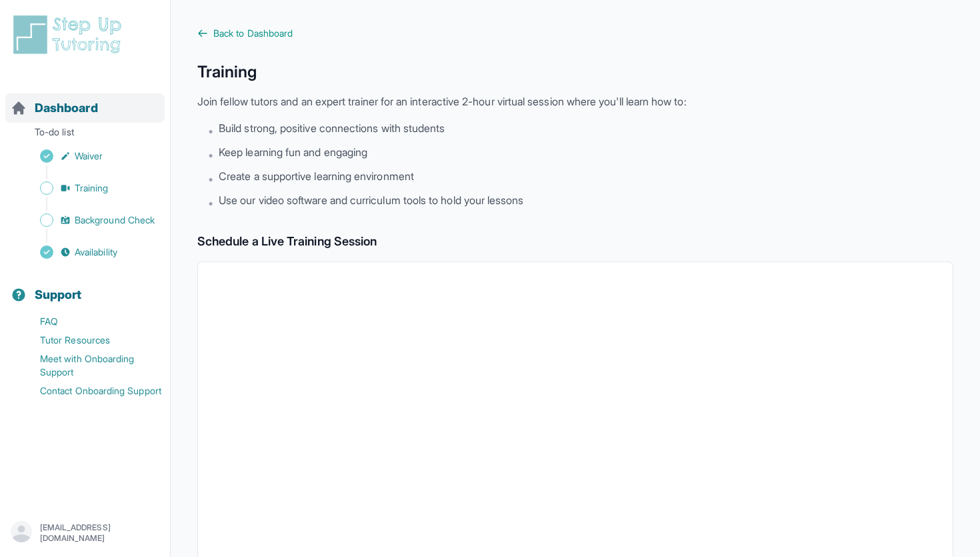 The image size is (980, 557). Describe the element at coordinates (58, 294) in the screenshot. I see `span: Support` at that location.